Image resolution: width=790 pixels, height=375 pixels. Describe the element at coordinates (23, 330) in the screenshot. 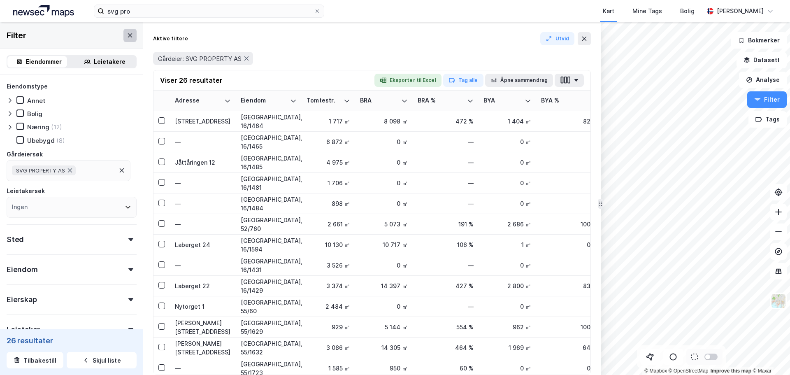

I see `div: Leietaker` at that location.